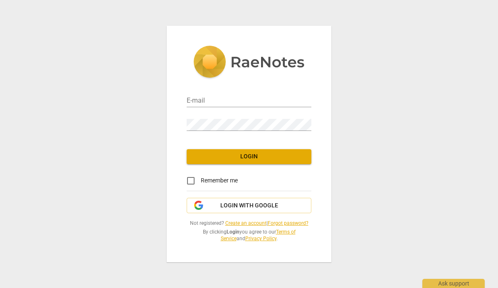 This screenshot has height=288, width=498. I want to click on span: Remember me, so click(219, 180).